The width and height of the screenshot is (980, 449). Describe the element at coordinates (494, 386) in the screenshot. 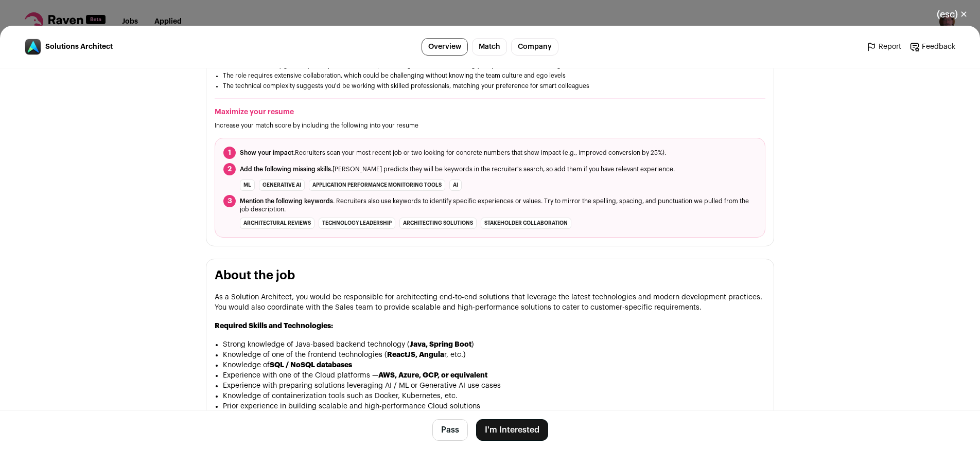

I see `li: Experience with preparing solutions leveraging AI / ML or Generative AI use cases` at that location.